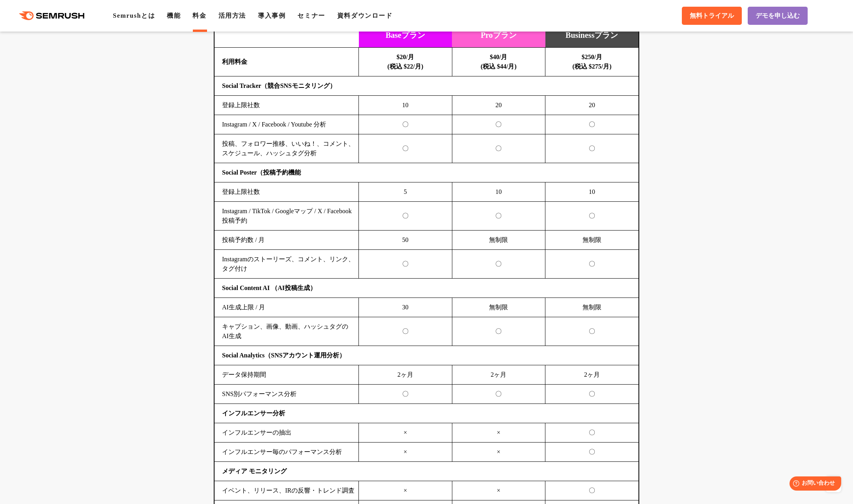 The image size is (853, 504). Describe the element at coordinates (591, 61) in the screenshot. I see `b: $250/月 (税込 $275/月)` at that location.